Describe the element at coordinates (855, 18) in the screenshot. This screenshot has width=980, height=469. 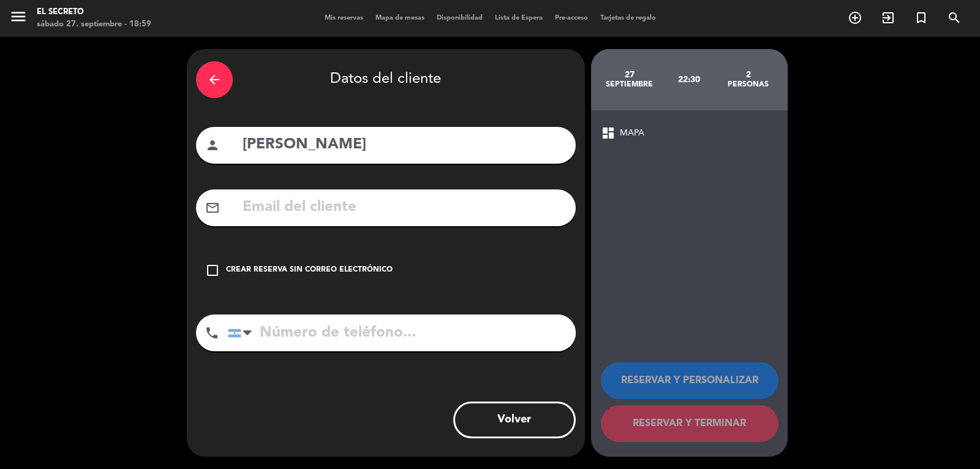
I see `i: add_circle_outline` at that location.